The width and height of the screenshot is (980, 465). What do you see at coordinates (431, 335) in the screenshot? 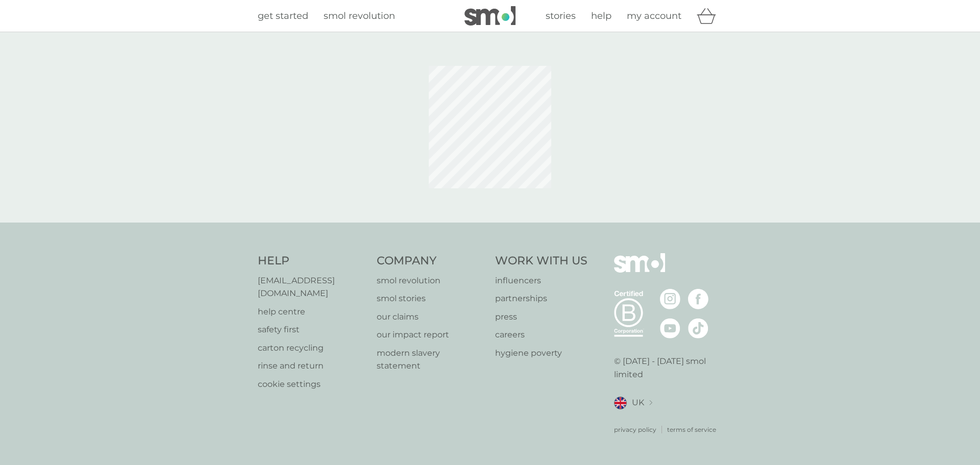
I see `a: our impact report` at bounding box center [431, 335].